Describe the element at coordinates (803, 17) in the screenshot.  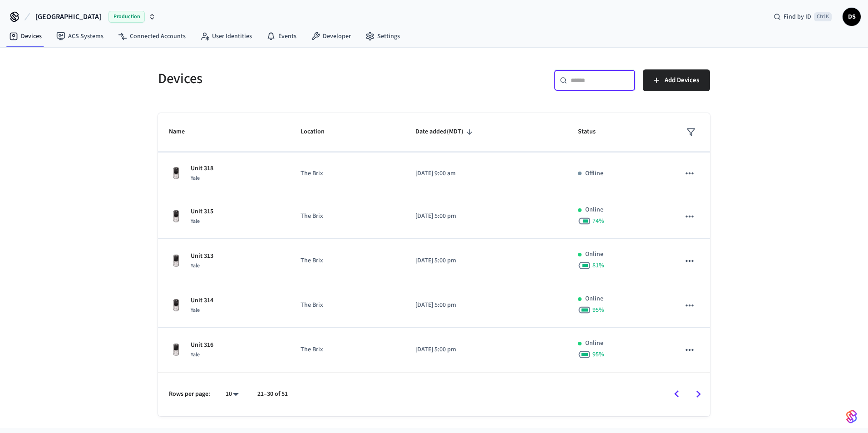
I see `div: Find by IDCtrl K` at that location.